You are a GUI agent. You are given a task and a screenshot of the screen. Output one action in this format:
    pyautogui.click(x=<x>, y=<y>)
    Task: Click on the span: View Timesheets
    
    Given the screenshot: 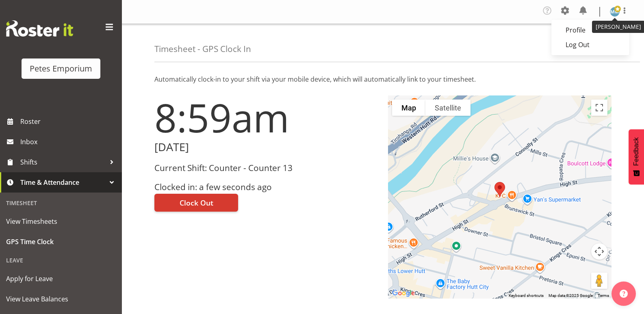 What is the action you would take?
    pyautogui.click(x=61, y=221)
    